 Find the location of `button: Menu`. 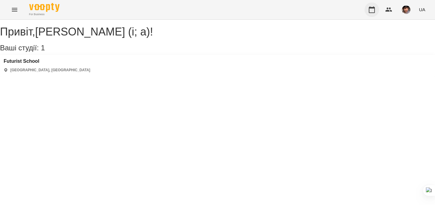

button: Menu is located at coordinates (15, 10).